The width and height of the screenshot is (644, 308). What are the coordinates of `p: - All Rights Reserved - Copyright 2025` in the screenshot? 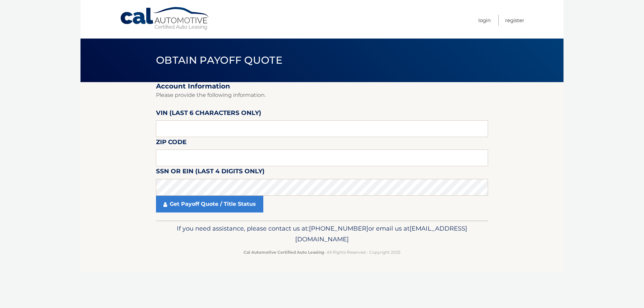 It's located at (322, 252).